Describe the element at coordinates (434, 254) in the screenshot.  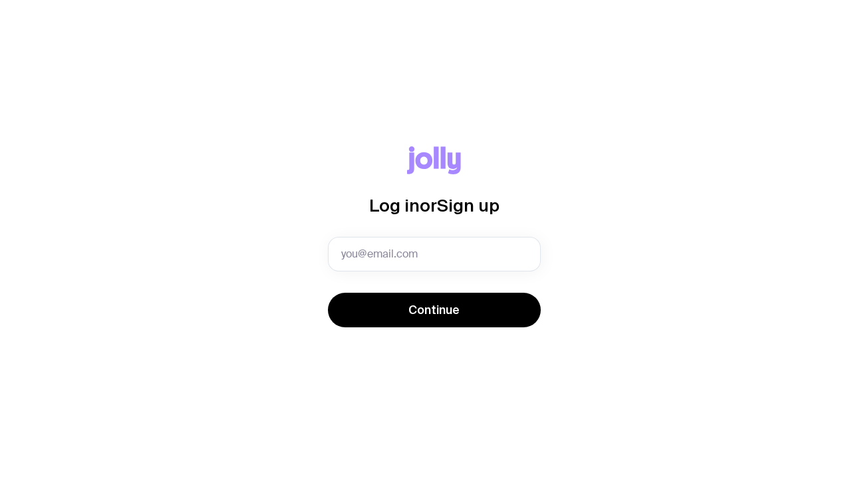
I see `input: you@email.com` at that location.